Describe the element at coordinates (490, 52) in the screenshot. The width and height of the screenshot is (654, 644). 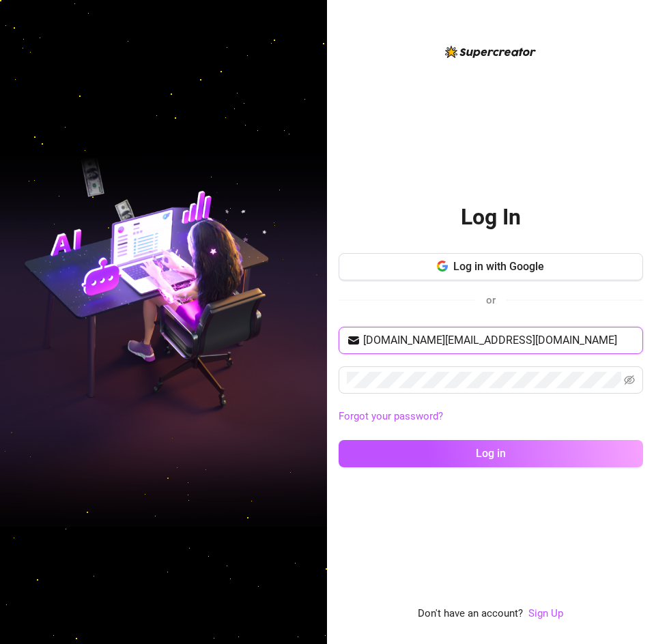
I see `img: logo-BBDzfeDw.svg` at that location.